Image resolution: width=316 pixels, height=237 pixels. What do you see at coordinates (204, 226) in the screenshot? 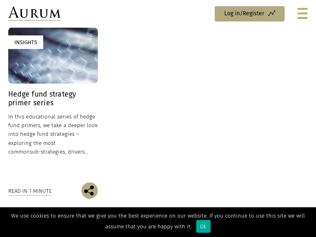
I see `div: Ok` at bounding box center [204, 226].